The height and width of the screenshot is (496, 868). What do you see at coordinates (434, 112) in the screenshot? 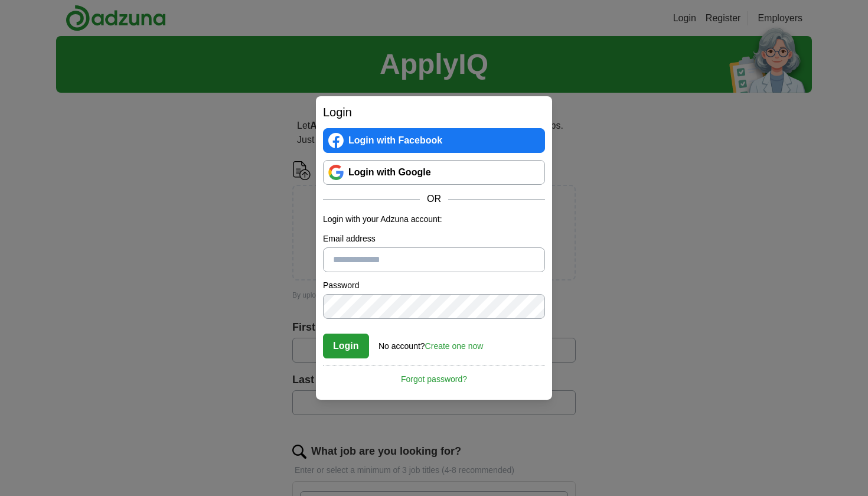
I see `h2: Login` at bounding box center [434, 112].